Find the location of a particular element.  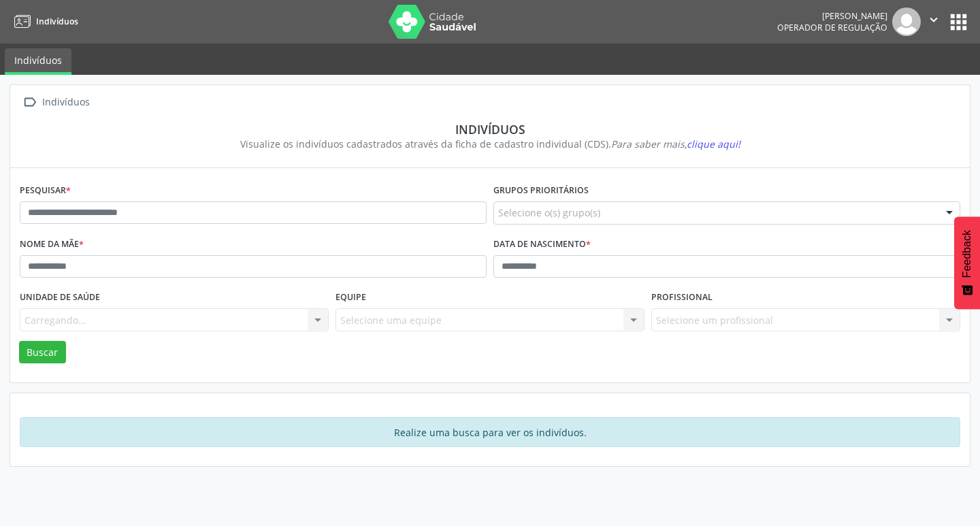

div: Realize uma busca para ver os indivíduos. is located at coordinates (490, 432).